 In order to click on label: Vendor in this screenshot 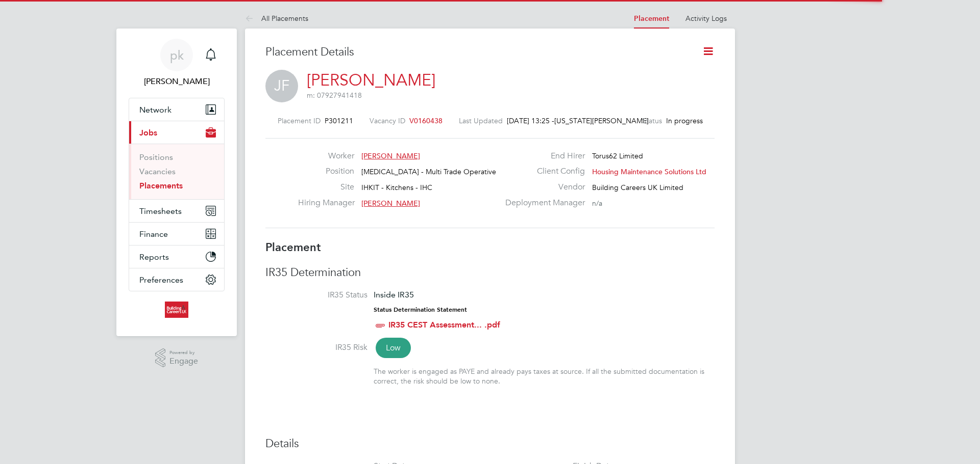, I will do `click(542, 187)`.